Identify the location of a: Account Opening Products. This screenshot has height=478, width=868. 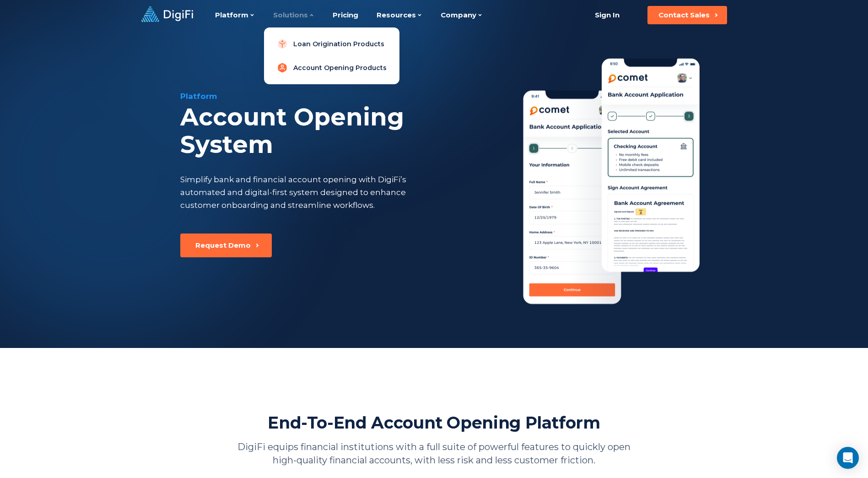
(332, 67).